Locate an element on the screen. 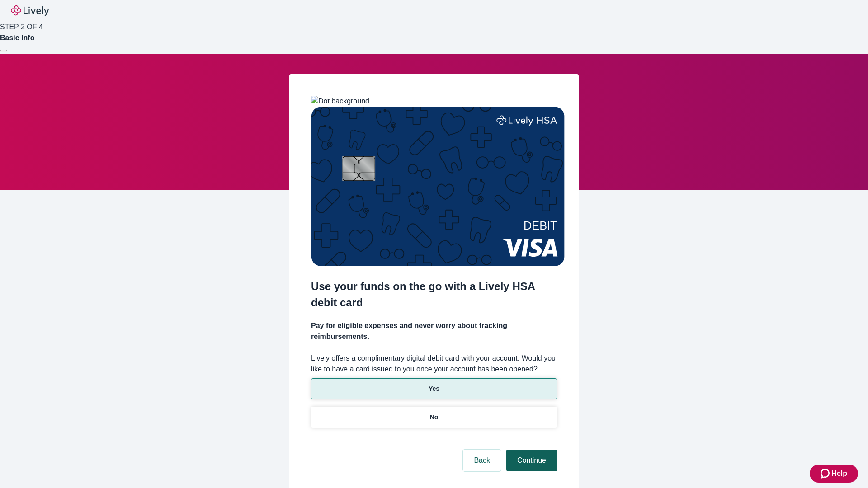 This screenshot has width=868, height=488. button: Back is located at coordinates (482, 461).